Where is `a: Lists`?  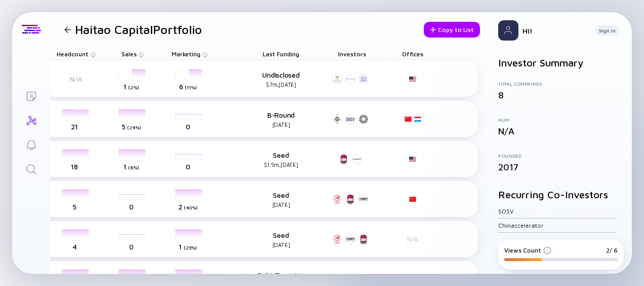 a: Lists is located at coordinates (31, 95).